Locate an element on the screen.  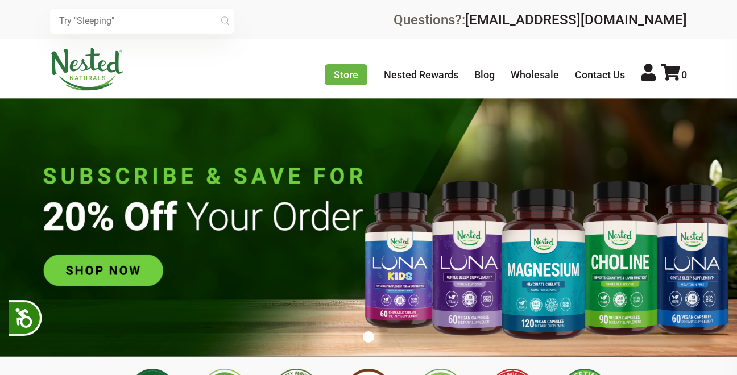
button: 1 of 1 is located at coordinates (369, 337).